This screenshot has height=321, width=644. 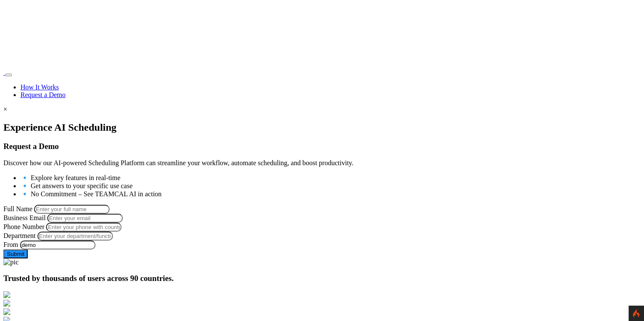 What do you see at coordinates (24, 218) in the screenshot?
I see `label: Business Email` at bounding box center [24, 218].